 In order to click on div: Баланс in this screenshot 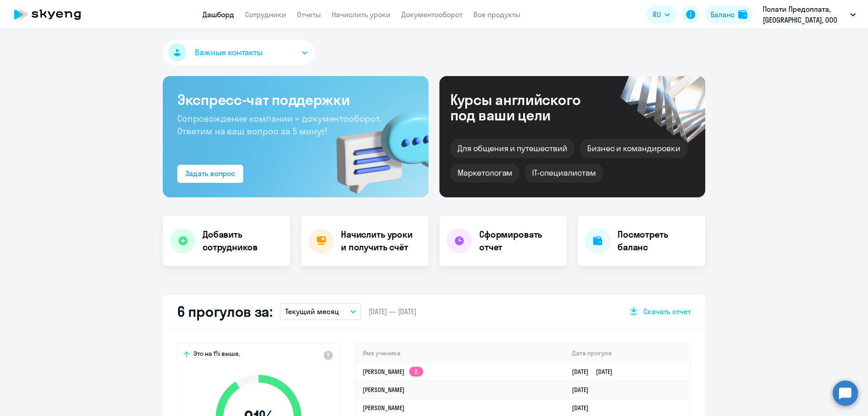, I will do `click(723, 15)`.